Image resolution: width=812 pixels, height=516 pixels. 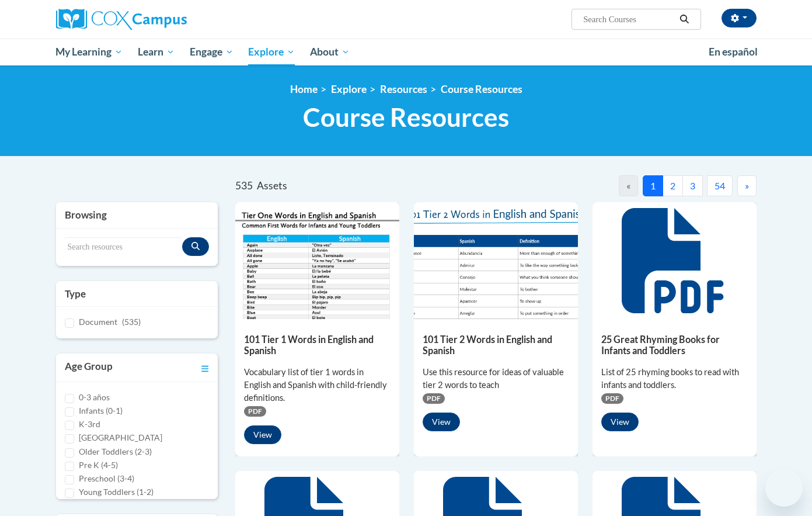 I want to click on label: Preschool (3-4), so click(x=107, y=478).